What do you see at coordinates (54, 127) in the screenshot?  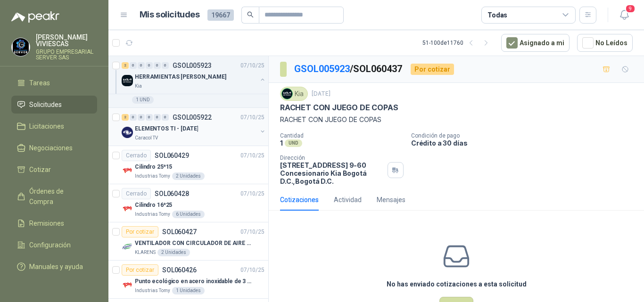 I see `a: Licitaciones` at bounding box center [54, 127].